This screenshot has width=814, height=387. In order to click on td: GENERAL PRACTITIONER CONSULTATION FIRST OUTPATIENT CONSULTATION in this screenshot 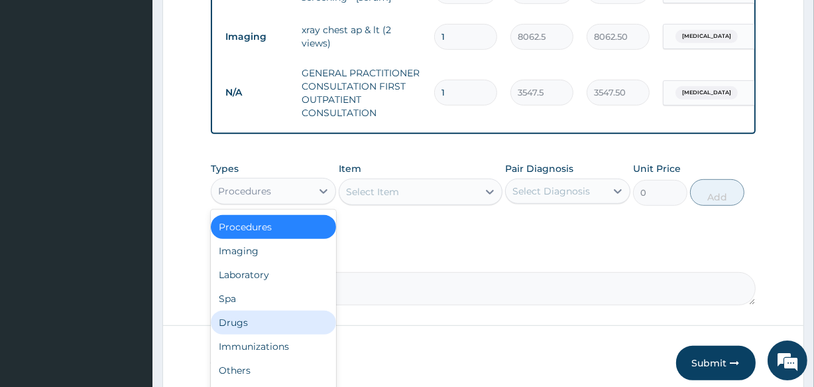, I will do `click(361, 93)`.